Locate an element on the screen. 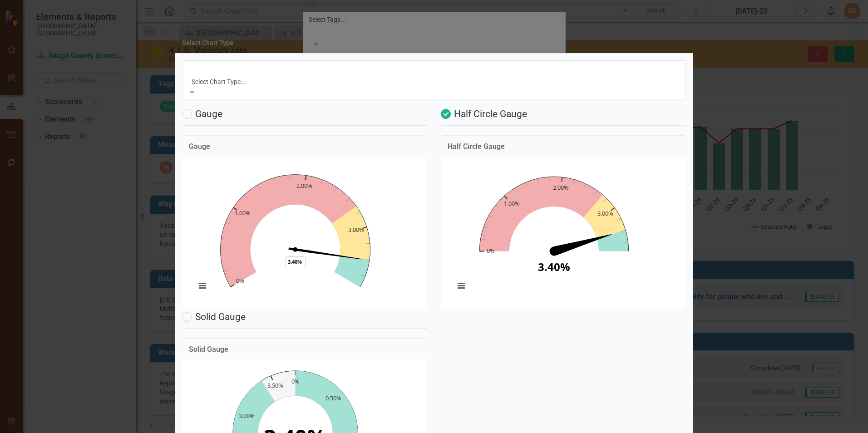  div: Select Chart Type... is located at coordinates (326, 82).